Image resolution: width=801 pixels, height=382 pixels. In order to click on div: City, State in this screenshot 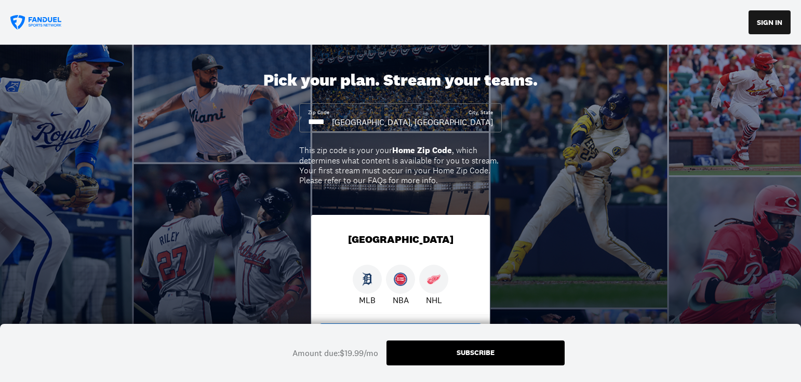, I will do `click(481, 113)`.